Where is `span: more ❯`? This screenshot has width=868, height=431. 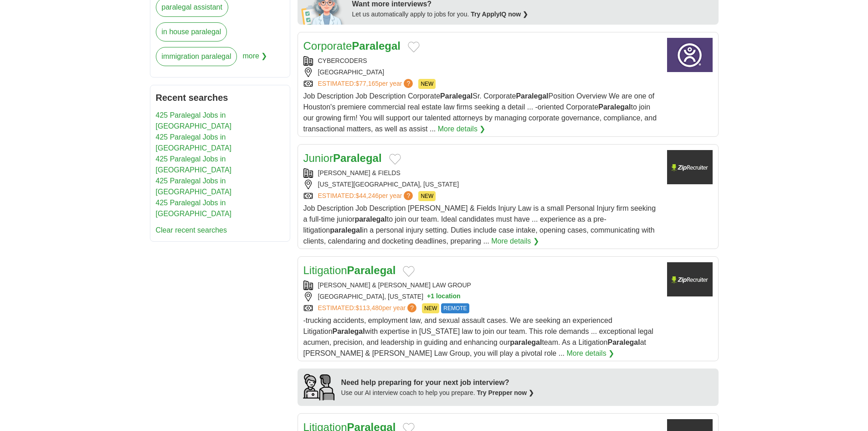 span: more ❯ is located at coordinates (254, 59).